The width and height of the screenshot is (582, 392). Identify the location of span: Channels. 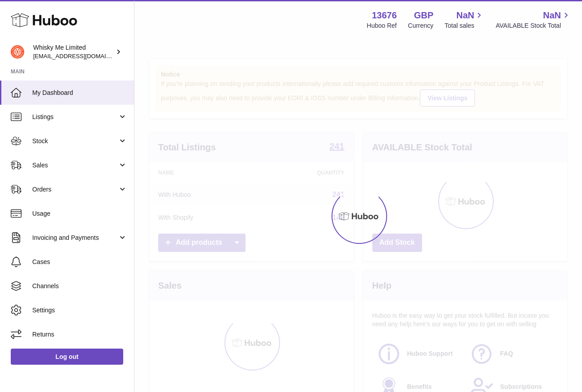
(80, 286).